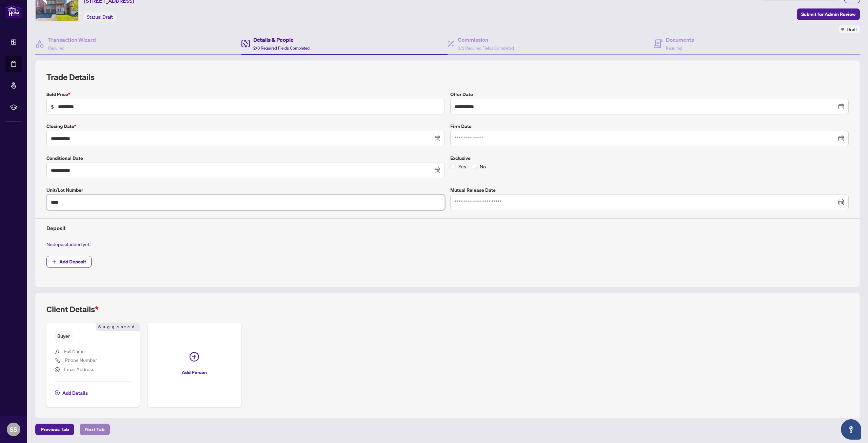  Describe the element at coordinates (63, 336) in the screenshot. I see `span: Buyer` at that location.